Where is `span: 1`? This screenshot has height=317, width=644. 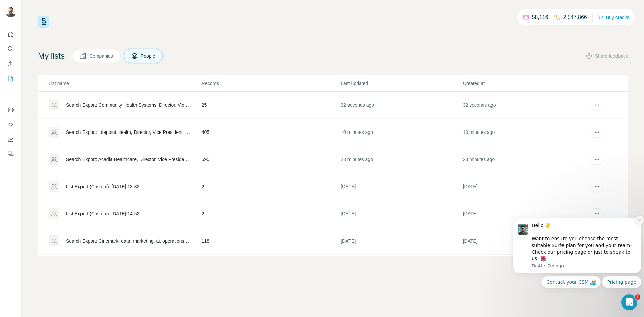
span: 1 is located at coordinates (637, 296).